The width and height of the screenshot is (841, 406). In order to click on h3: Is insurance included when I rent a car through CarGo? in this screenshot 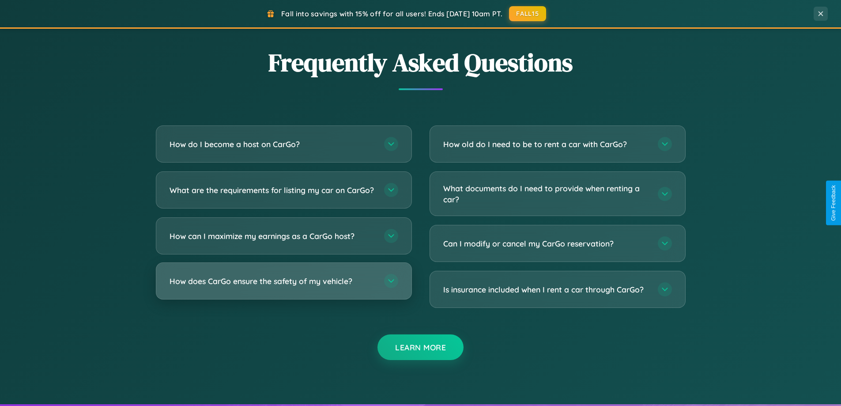, I will do `click(546, 289)`.